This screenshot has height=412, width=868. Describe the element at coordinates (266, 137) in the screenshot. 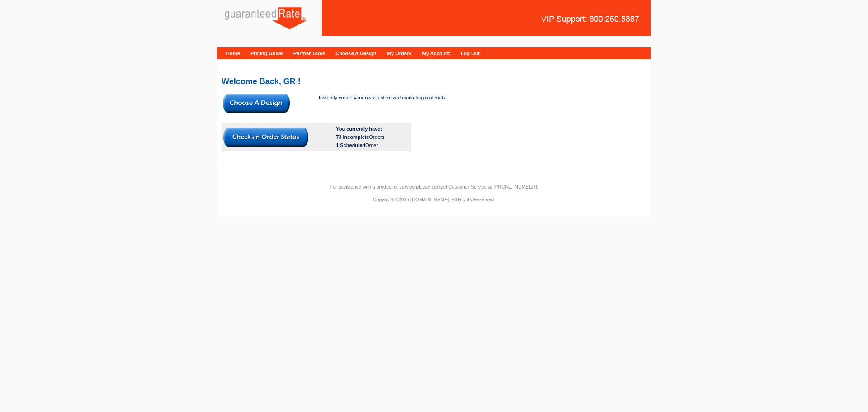

I see `img: button-check-order-status.gif` at that location.